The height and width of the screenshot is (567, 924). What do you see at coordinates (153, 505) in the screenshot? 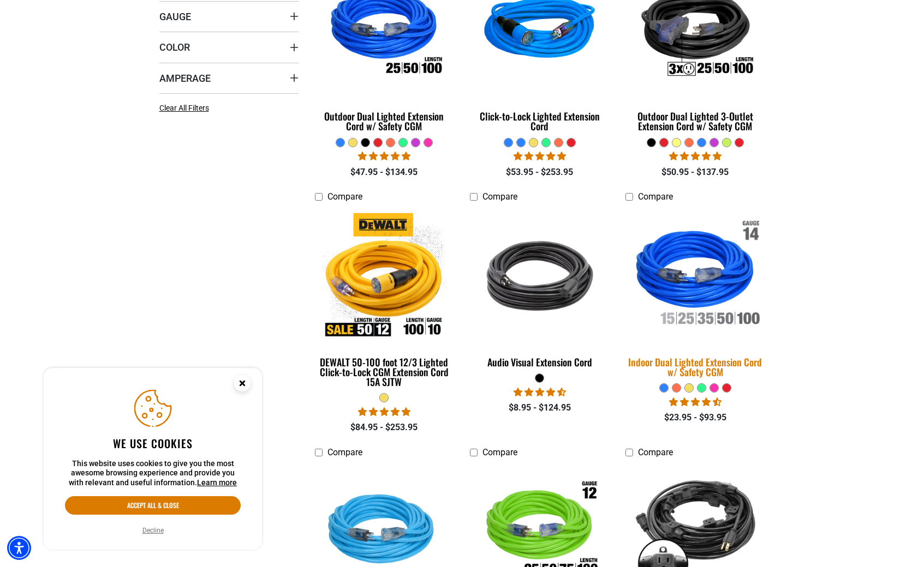
I see `button: Accept all & close` at bounding box center [153, 505].